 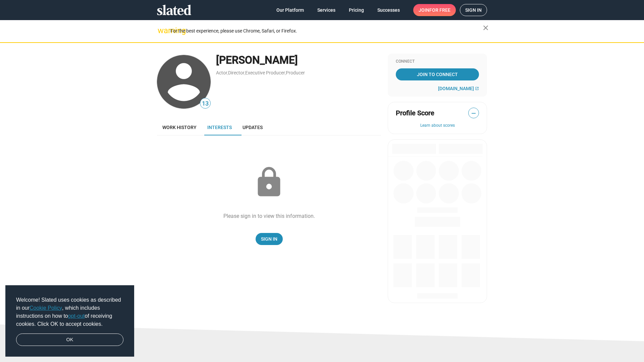 What do you see at coordinates (356, 10) in the screenshot?
I see `a: Pricing` at bounding box center [356, 10].